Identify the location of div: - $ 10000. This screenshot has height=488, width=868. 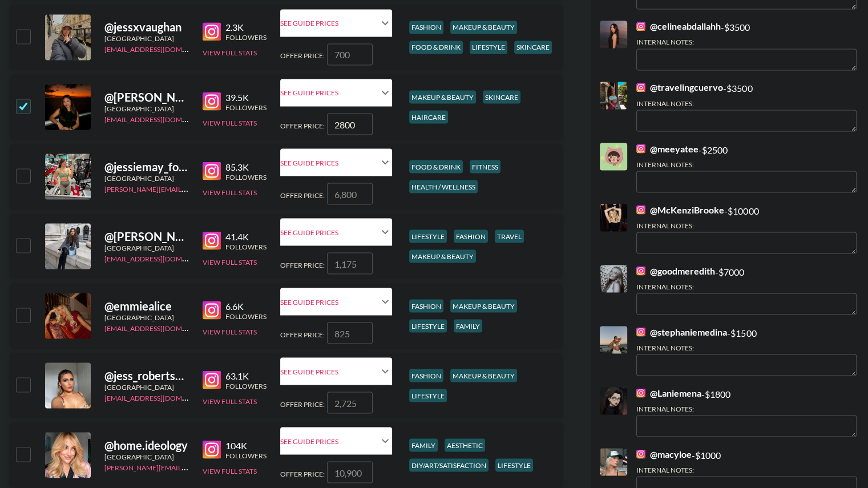
(746, 229).